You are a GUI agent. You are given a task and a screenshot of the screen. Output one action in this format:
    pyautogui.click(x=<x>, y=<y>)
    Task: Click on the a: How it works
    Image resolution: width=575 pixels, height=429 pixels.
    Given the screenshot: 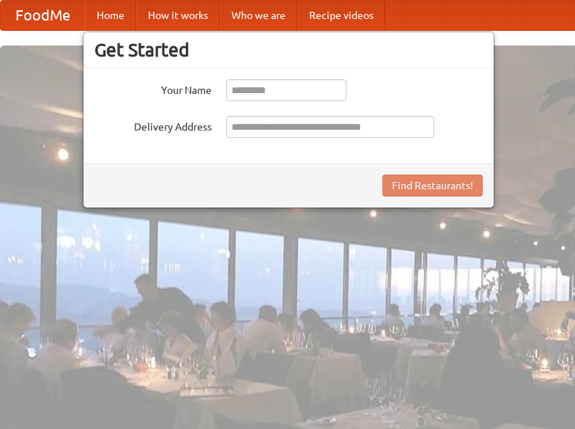 What is the action you would take?
    pyautogui.click(x=178, y=15)
    